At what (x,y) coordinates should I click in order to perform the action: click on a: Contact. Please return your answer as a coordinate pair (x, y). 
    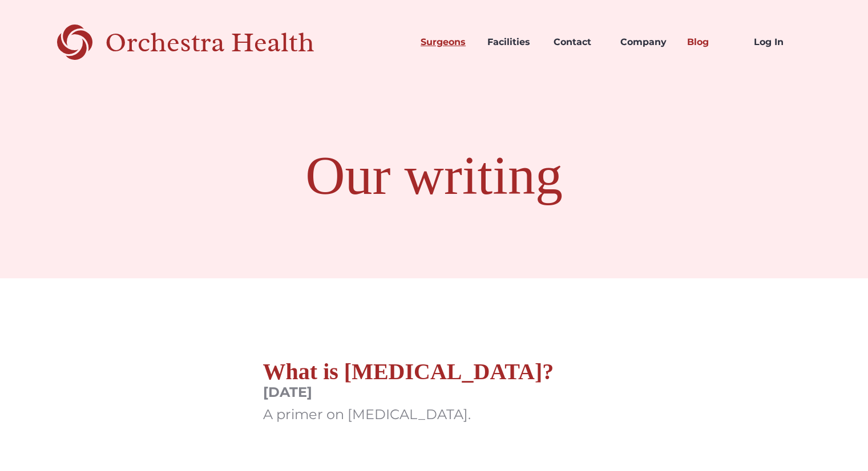
    Looking at the image, I should click on (578, 42).